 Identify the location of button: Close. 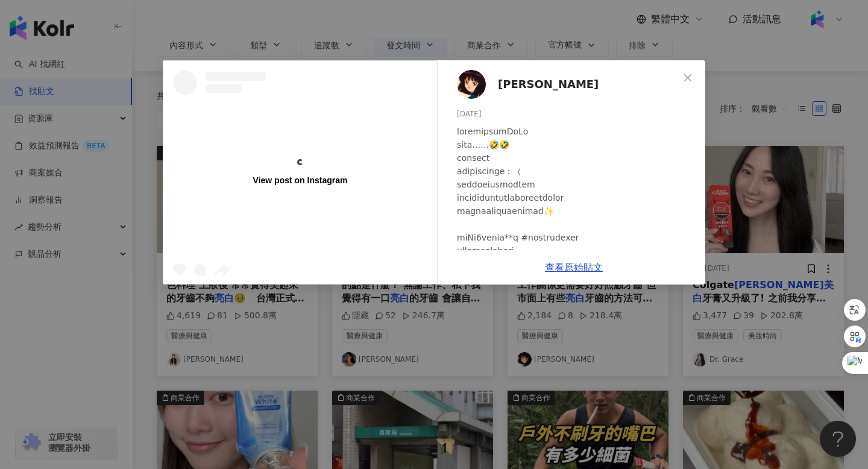
(688, 78).